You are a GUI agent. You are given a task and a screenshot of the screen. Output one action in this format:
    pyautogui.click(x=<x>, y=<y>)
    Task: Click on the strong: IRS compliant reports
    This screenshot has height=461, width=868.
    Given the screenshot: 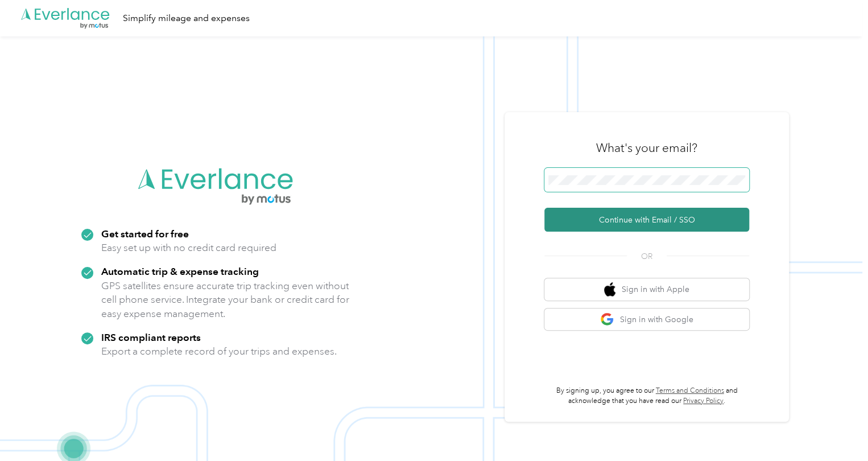 What is the action you would take?
    pyautogui.click(x=150, y=337)
    